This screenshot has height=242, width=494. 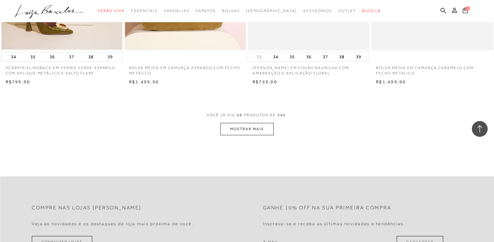 I want to click on button: 33, so click(x=259, y=57).